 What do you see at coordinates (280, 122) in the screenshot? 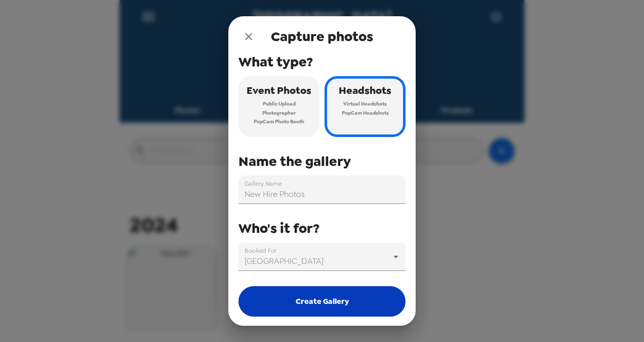
I see `span: PopCam Photo Booth` at bounding box center [280, 122].